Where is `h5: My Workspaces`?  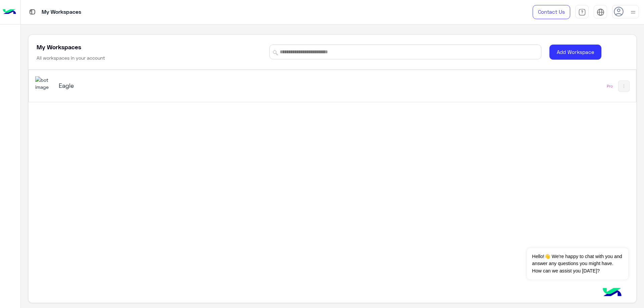
h5: My Workspaces is located at coordinates (58, 47).